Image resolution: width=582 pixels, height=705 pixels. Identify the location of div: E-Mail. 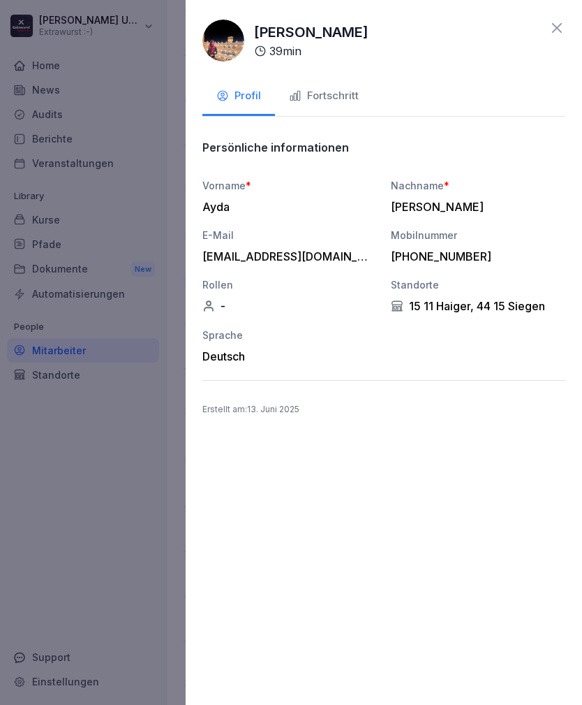
(290, 235).